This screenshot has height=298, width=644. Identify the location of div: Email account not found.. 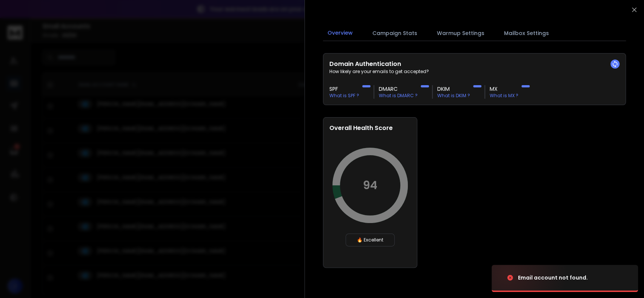
(553, 278).